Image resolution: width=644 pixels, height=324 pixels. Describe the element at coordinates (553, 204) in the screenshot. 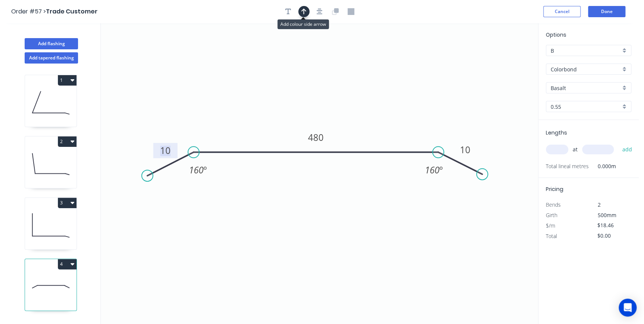

I see `span: Bends` at that location.